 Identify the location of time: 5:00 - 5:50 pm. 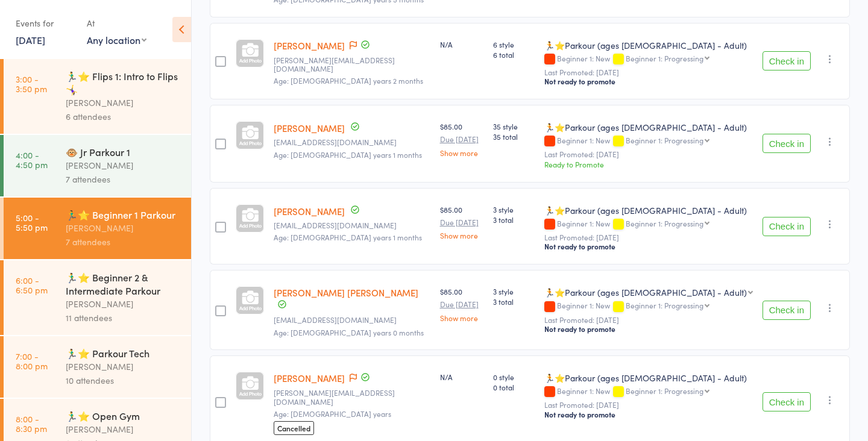
(31, 222).